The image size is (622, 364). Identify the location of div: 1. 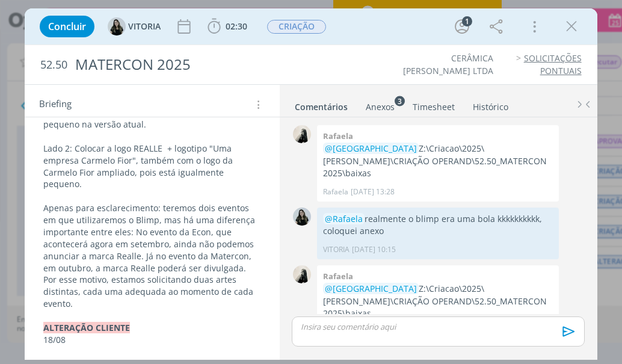
(467, 21).